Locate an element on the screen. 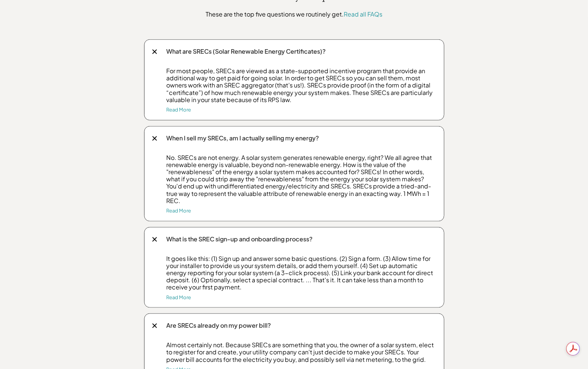 The height and width of the screenshot is (369, 588). p: When I sell my SRECs, am I actually selling my energy? is located at coordinates (302, 138).